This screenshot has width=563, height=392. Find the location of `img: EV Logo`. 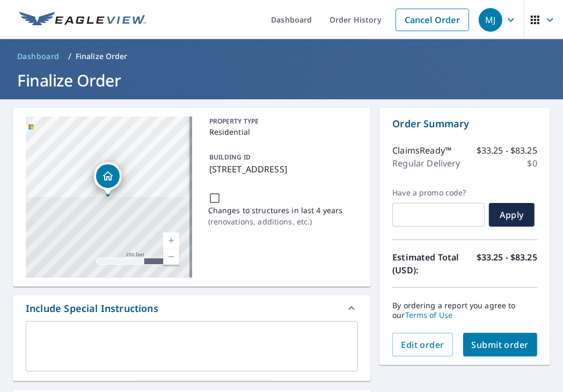

img: EV Logo is located at coordinates (83, 20).